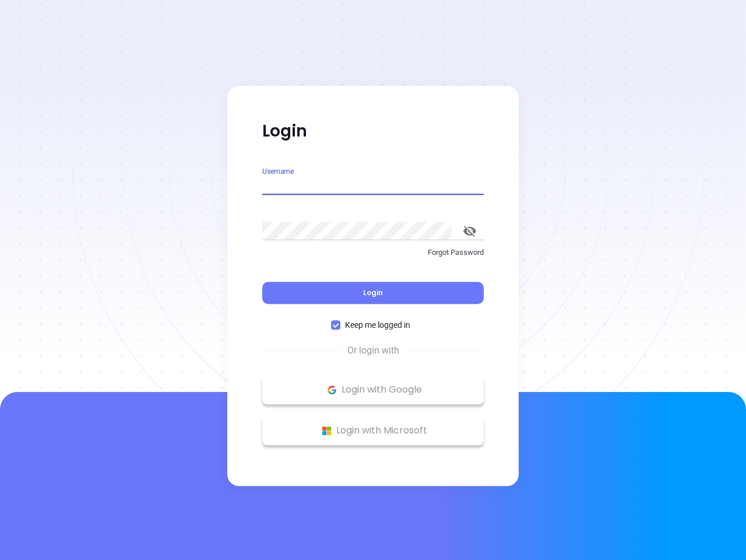  What do you see at coordinates (326, 430) in the screenshot?
I see `img: Microsoft Logo` at bounding box center [326, 430].